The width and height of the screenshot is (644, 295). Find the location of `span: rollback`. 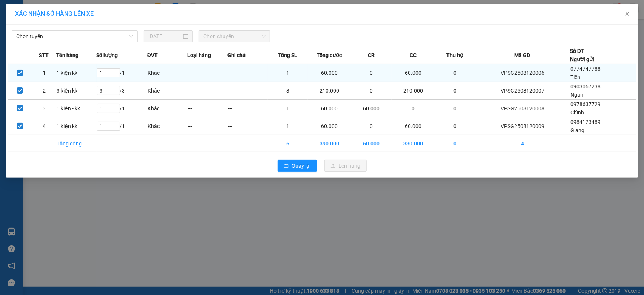

span: rollback is located at coordinates (287, 166).